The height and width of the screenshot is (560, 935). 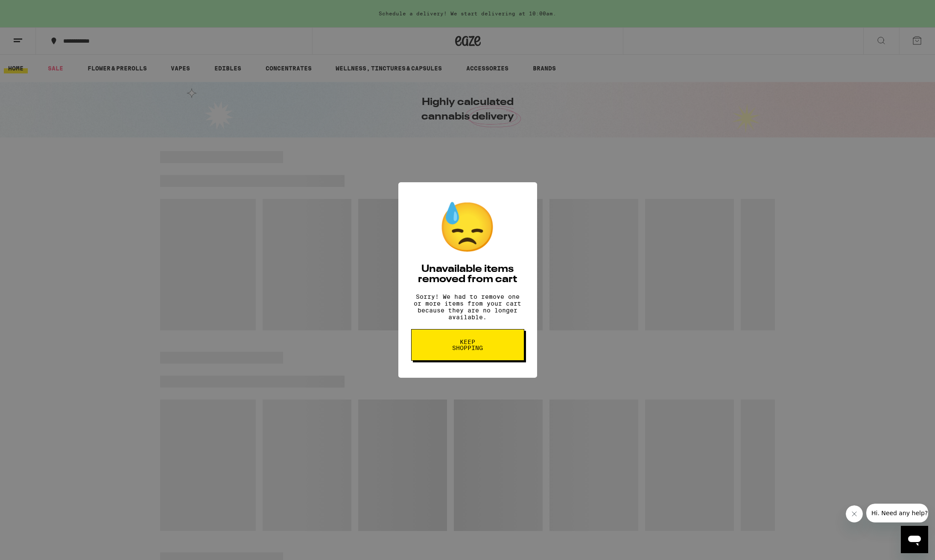 I want to click on button: Keep Shopping, so click(x=467, y=345).